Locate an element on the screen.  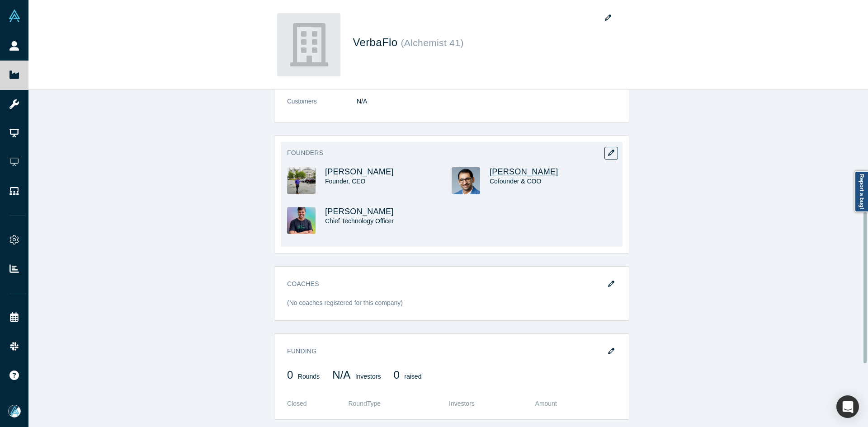
th: Round is located at coordinates (398, 404).